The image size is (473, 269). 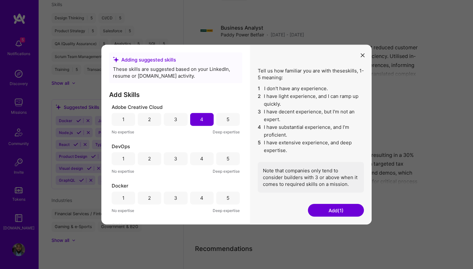 I want to click on span: GitHub, so click(x=120, y=224).